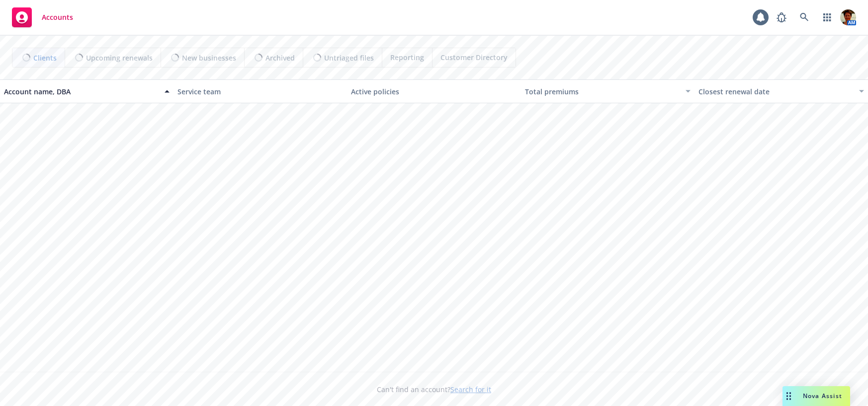 The height and width of the screenshot is (406, 868). What do you see at coordinates (788, 396) in the screenshot?
I see `div: Drag to move` at bounding box center [788, 396].